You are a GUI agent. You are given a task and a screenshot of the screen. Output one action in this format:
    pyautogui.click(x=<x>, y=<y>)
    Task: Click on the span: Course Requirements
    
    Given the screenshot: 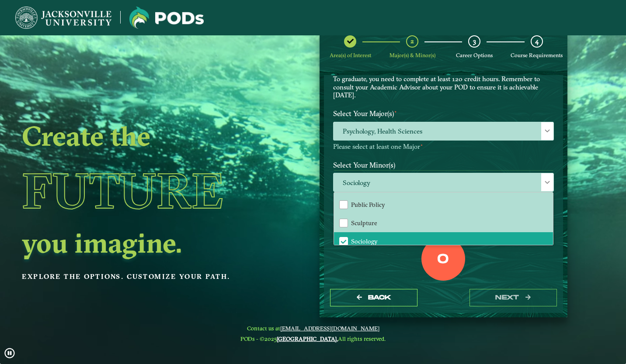 What is the action you would take?
    pyautogui.click(x=536, y=55)
    